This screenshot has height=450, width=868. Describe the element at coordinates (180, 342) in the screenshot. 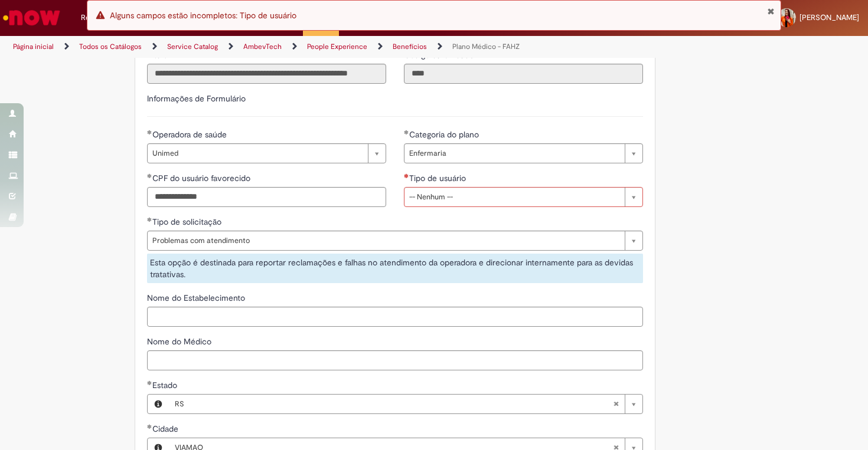

I see `span: Nome do Médico` at that location.